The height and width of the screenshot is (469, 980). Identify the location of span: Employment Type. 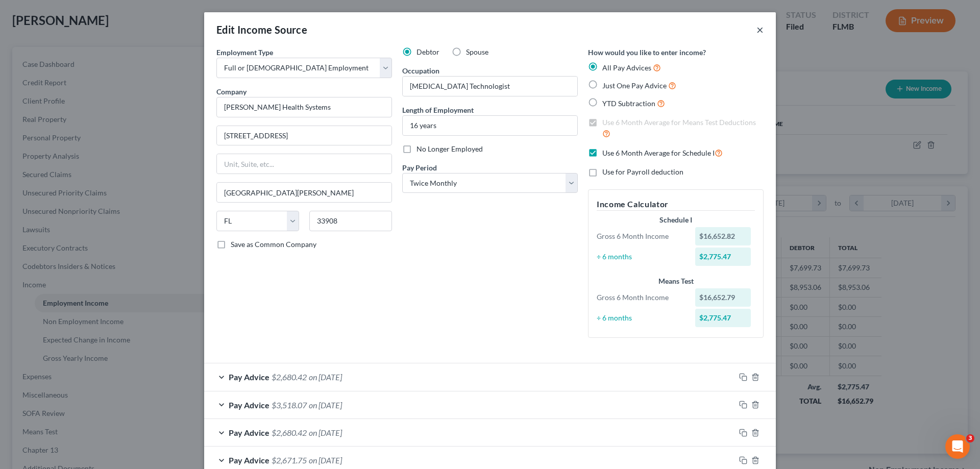
(244, 52).